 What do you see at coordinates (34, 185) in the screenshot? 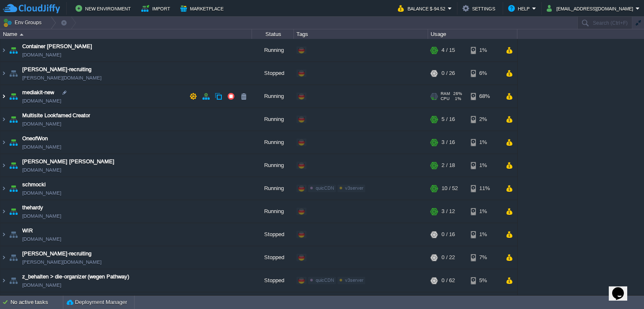
I see `span: schmocki` at bounding box center [34, 185].